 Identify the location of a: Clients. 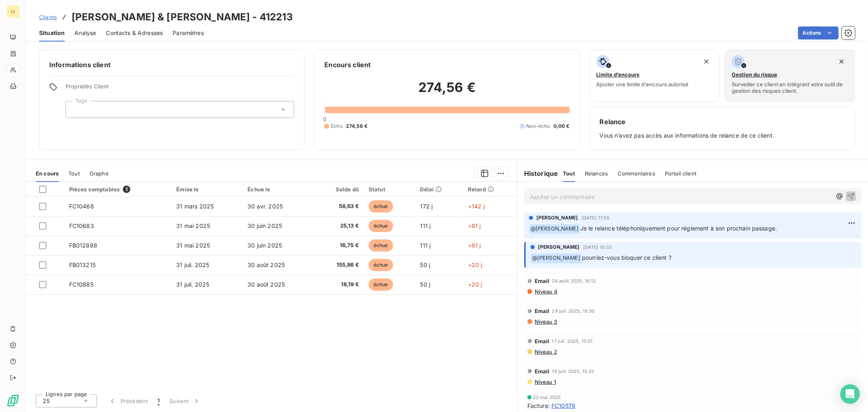
(48, 17).